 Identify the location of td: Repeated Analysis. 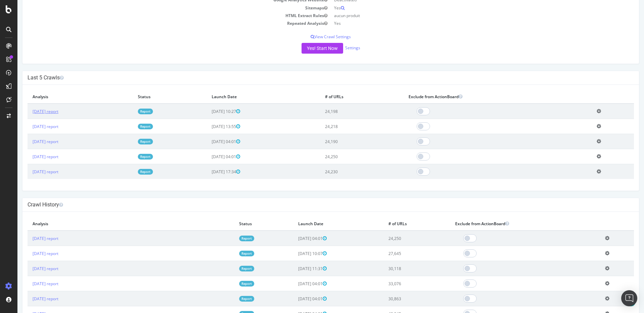
(162, 23).